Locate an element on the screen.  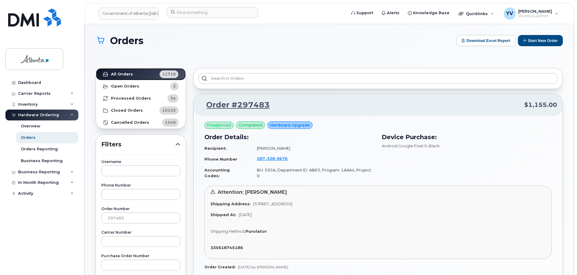
a: Closed Orders10133 is located at coordinates (141, 110).